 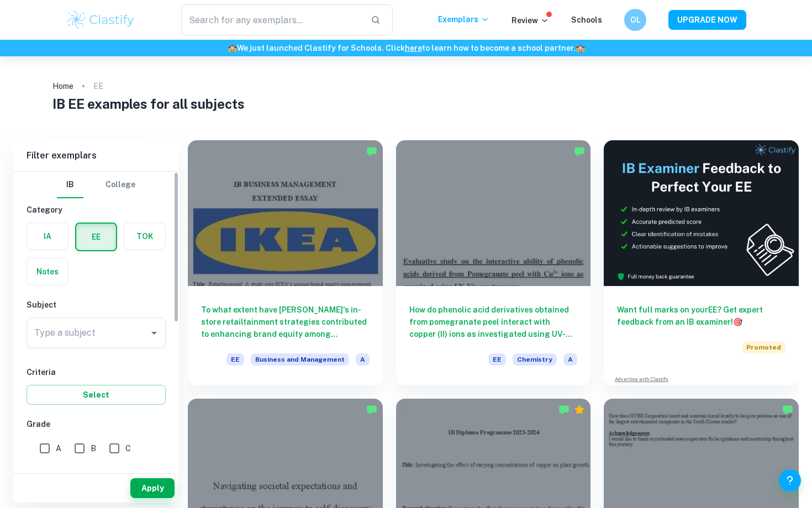 I want to click on a: Home, so click(x=63, y=86).